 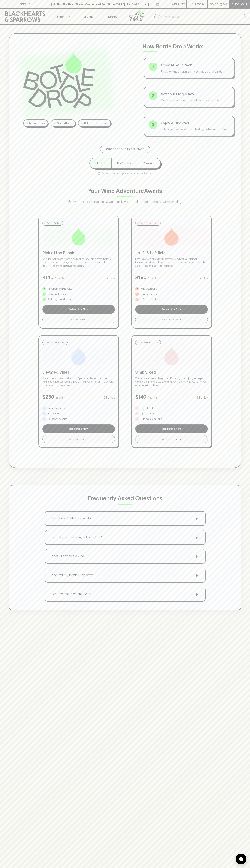 I want to click on p: Curated by us, so click(x=64, y=123).